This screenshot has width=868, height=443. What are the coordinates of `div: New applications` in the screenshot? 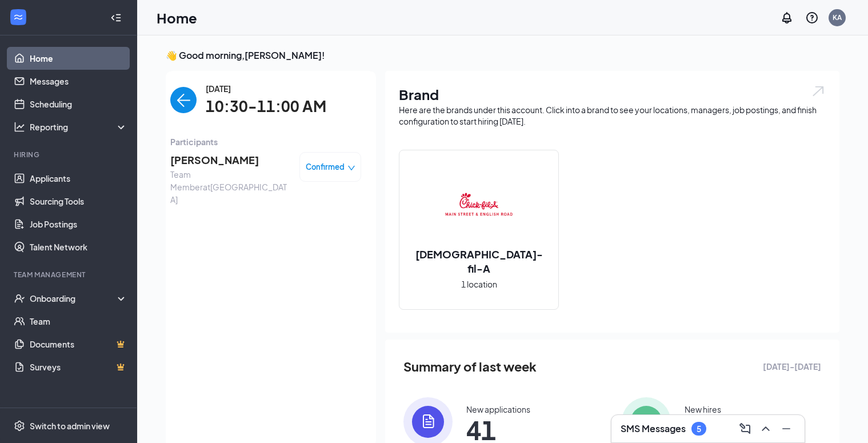 It's located at (498, 409).